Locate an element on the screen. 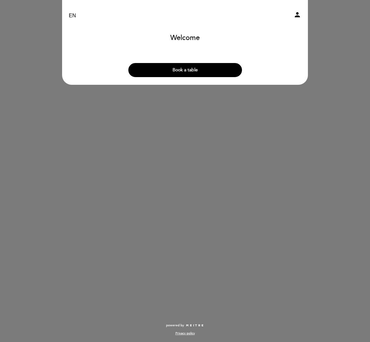  a: Bis Bistro is located at coordinates (185, 16).